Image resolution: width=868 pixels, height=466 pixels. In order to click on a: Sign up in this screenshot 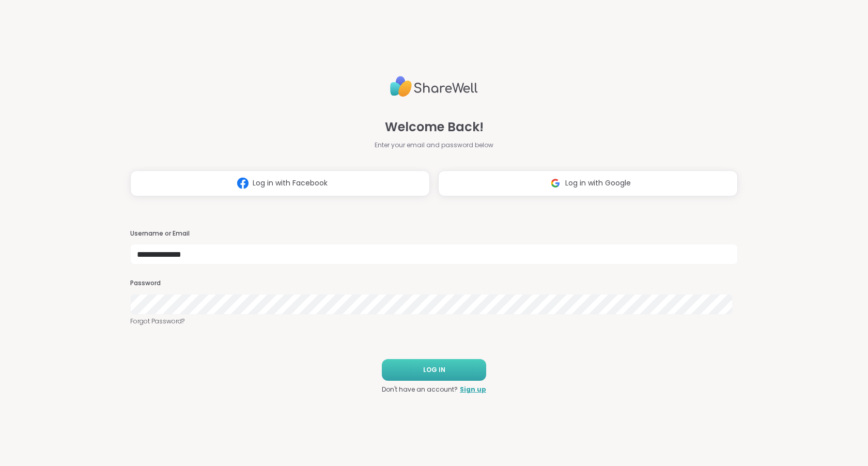, I will do `click(473, 390)`.